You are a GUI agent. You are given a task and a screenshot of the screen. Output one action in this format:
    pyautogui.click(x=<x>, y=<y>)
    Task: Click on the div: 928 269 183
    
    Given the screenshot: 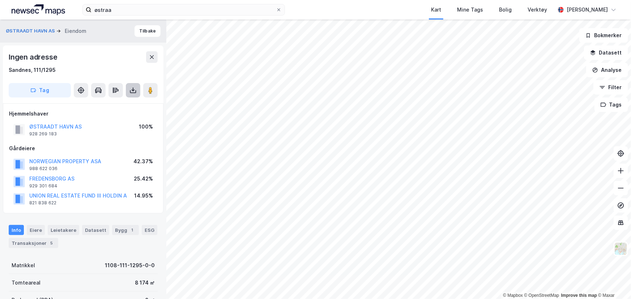 What is the action you would take?
    pyautogui.click(x=43, y=134)
    